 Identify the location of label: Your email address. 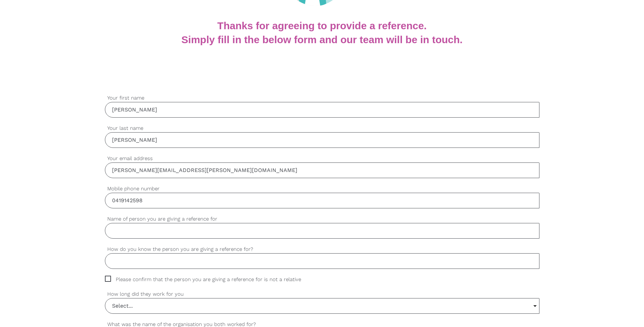
(322, 159).